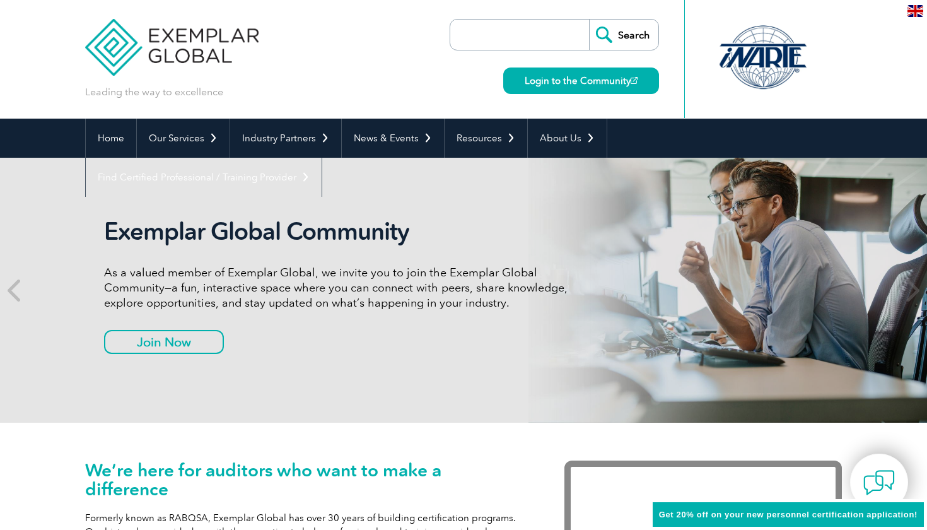 The height and width of the screenshot is (530, 927). What do you see at coordinates (183, 138) in the screenshot?
I see `a: Our Services` at bounding box center [183, 138].